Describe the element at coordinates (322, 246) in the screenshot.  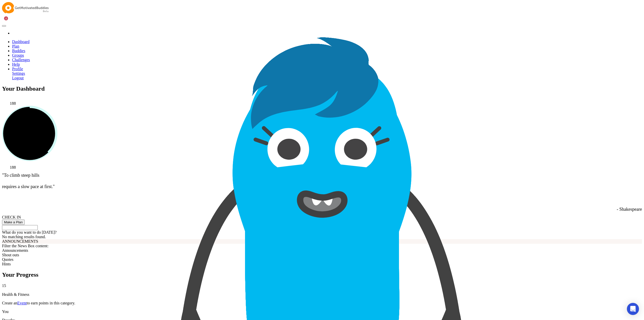
I see `div: Filter the News Box content:` at that location.